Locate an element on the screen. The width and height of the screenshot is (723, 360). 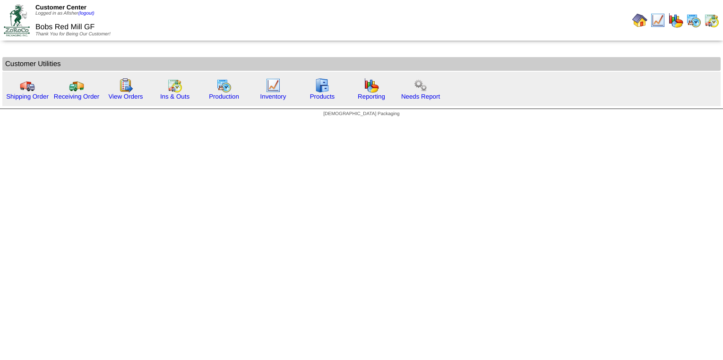
span: Customer Center is located at coordinates (61, 7).